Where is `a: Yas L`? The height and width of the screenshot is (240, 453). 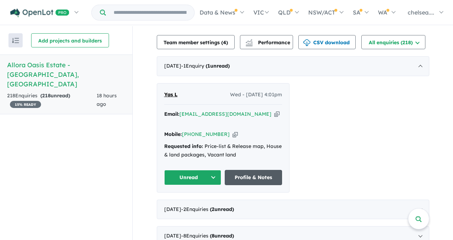
a: Yas L is located at coordinates (171, 95).